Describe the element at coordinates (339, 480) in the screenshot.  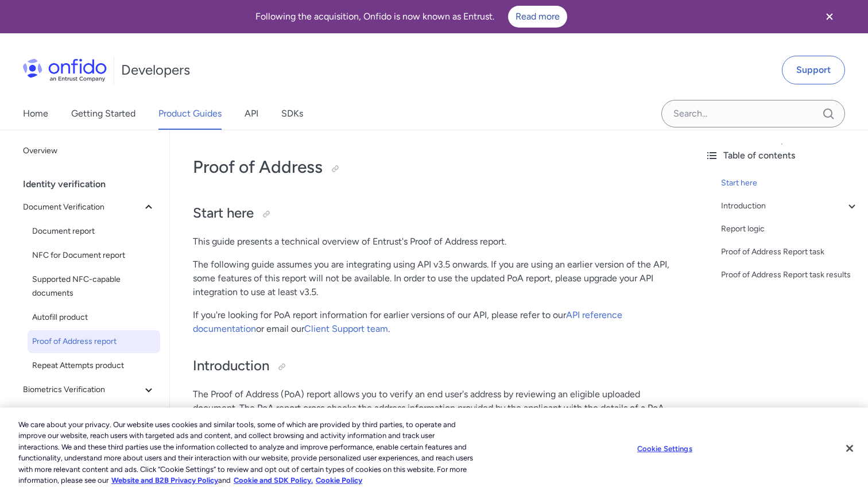
I see `a: Cookie Policy` at that location.